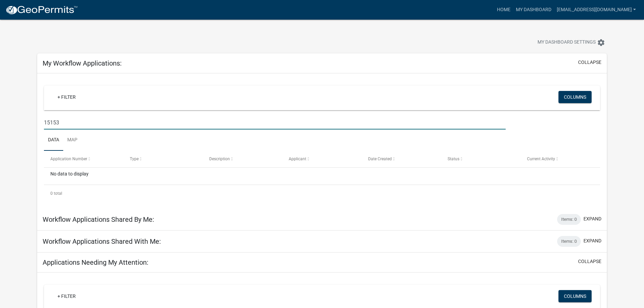  I want to click on span: Status, so click(453, 159).